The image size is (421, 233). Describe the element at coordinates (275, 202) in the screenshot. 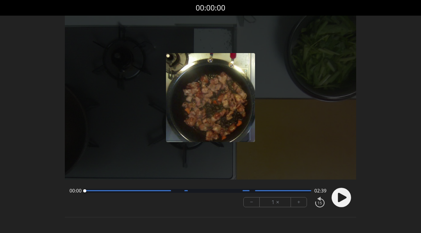

I see `div: 1 ×` at that location.